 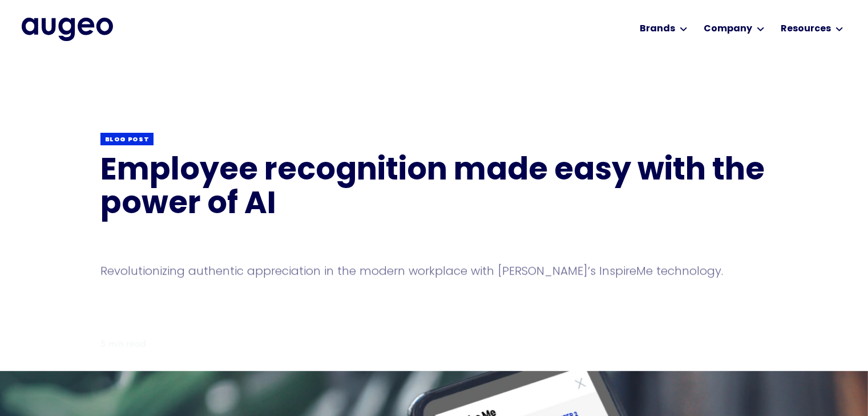 What do you see at coordinates (68, 29) in the screenshot?
I see `img: Augeo's full logo in midnight blue.` at bounding box center [68, 29].